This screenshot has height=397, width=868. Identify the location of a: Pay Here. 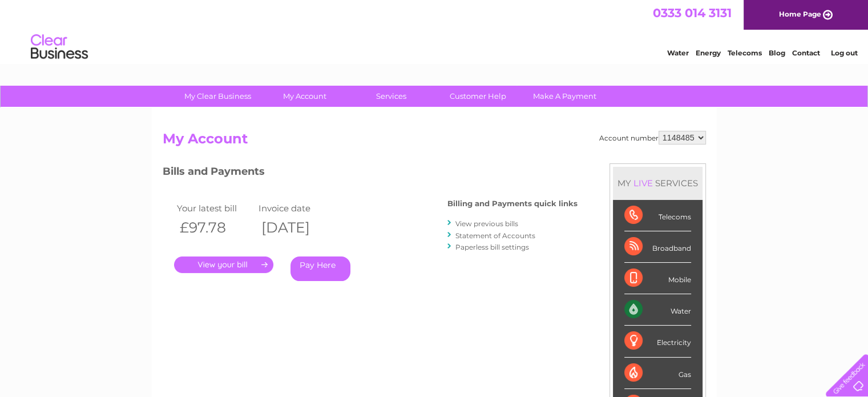
(320, 268).